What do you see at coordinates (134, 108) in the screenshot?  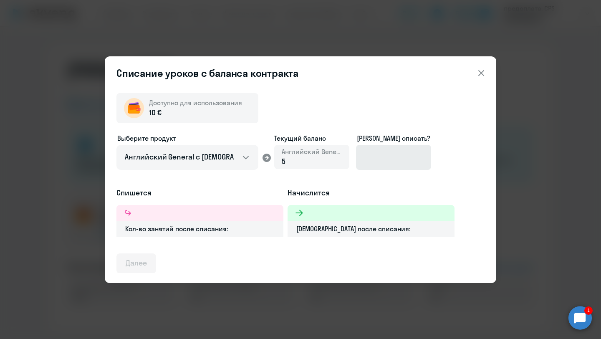 I see `img: wallet-circle.png` at bounding box center [134, 108].